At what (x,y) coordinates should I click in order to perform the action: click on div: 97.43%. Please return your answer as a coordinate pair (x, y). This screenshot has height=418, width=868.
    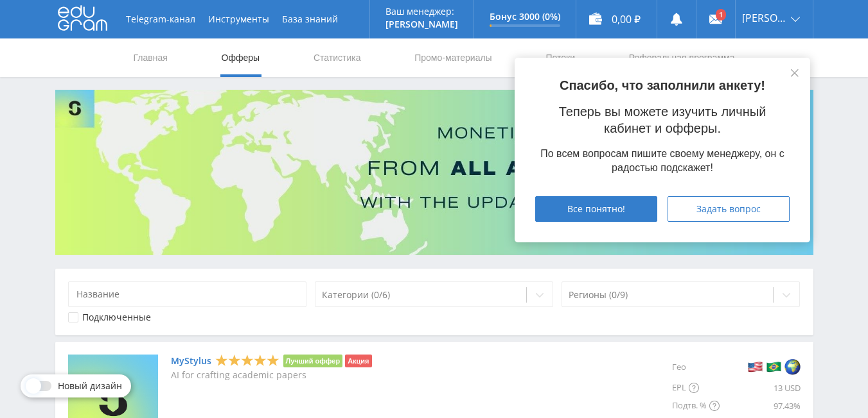
    Looking at the image, I should click on (760, 406).